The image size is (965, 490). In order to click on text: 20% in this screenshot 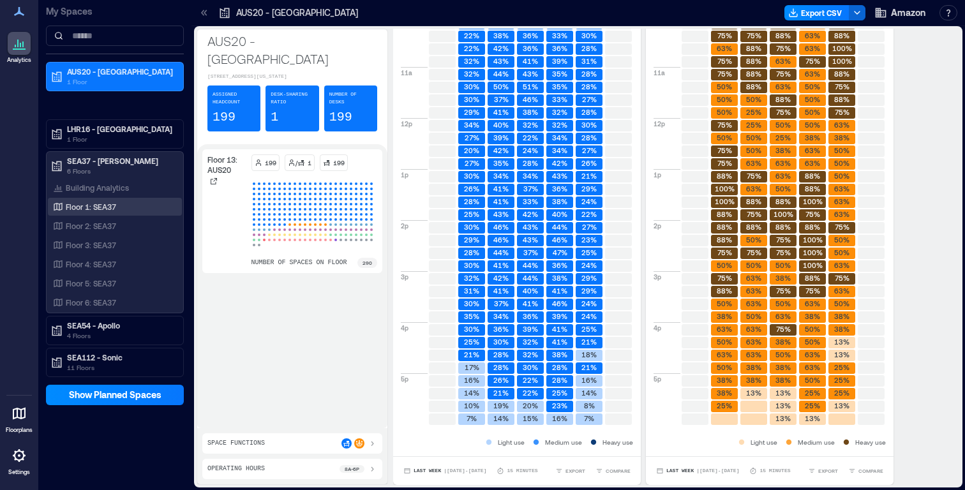, I will do `click(472, 150)`.